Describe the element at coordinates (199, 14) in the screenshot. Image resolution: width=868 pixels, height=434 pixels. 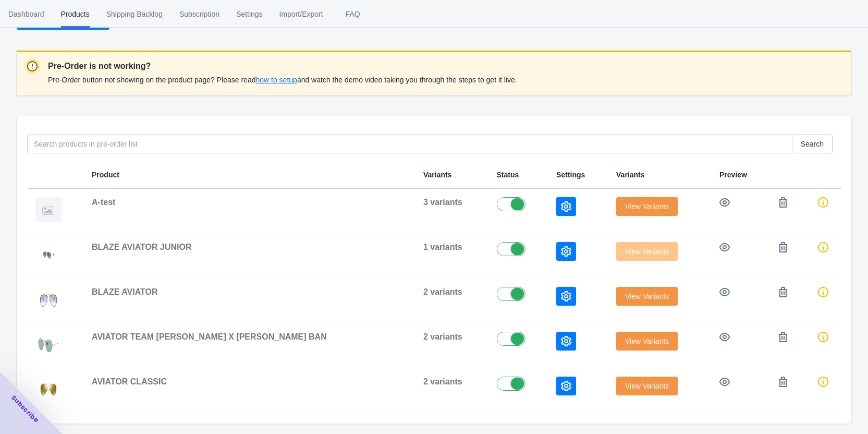
I see `span: Subscription` at that location.